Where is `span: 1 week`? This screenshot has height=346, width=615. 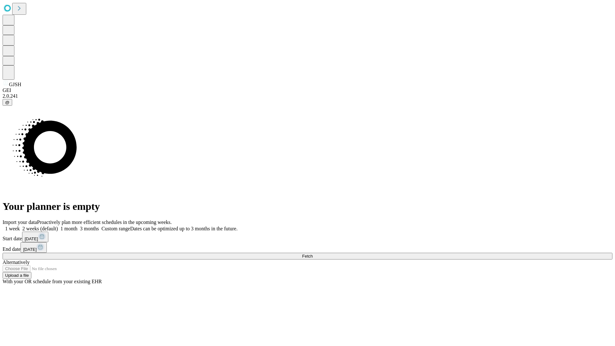 span: 1 week is located at coordinates (12, 228).